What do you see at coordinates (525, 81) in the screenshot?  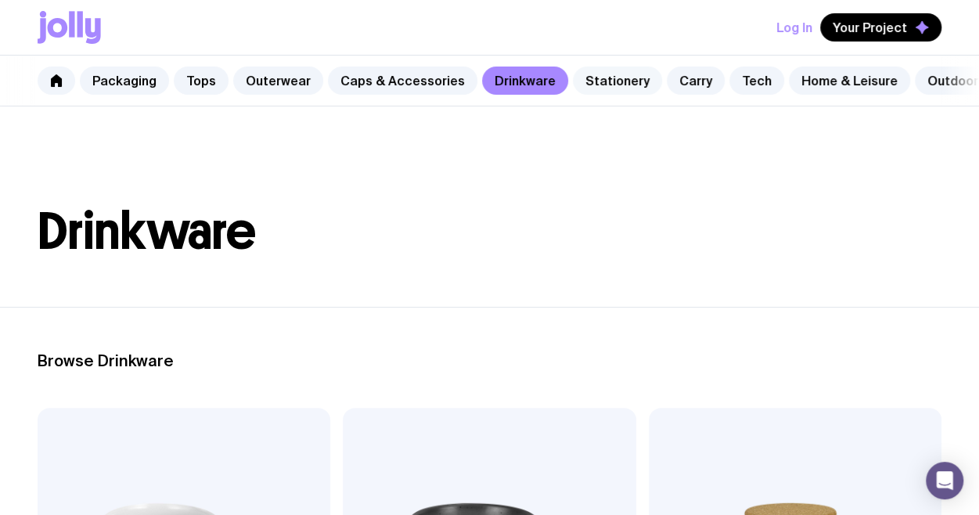 I see `a: Drinkware` at bounding box center [525, 81].